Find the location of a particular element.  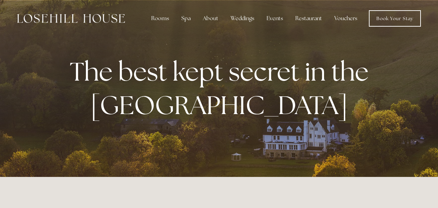

div: Restaurant is located at coordinates (308, 18).